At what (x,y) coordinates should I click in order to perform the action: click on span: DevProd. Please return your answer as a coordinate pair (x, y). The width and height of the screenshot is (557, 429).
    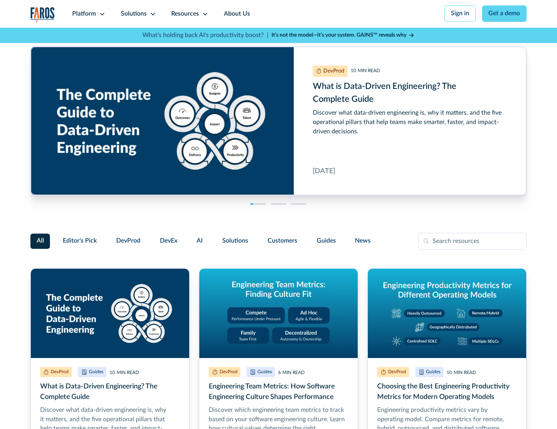
    Looking at the image, I should click on (128, 241).